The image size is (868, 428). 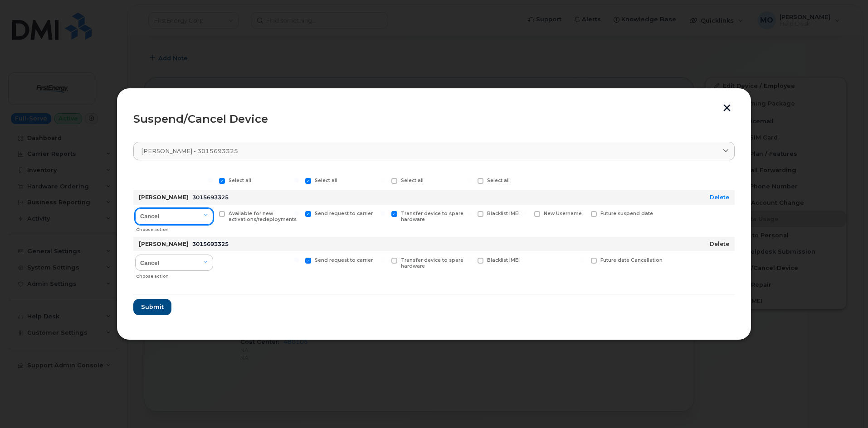 What do you see at coordinates (563, 213) in the screenshot?
I see `span: New Username` at bounding box center [563, 213].